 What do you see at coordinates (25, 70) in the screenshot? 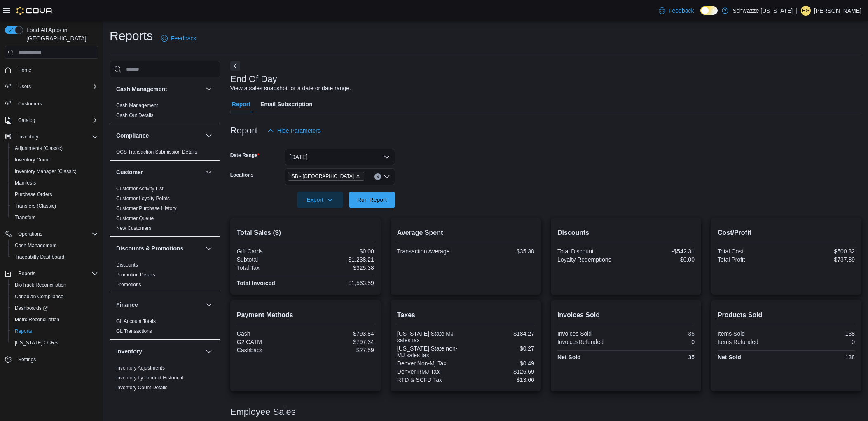
I see `span: Home` at bounding box center [25, 70].